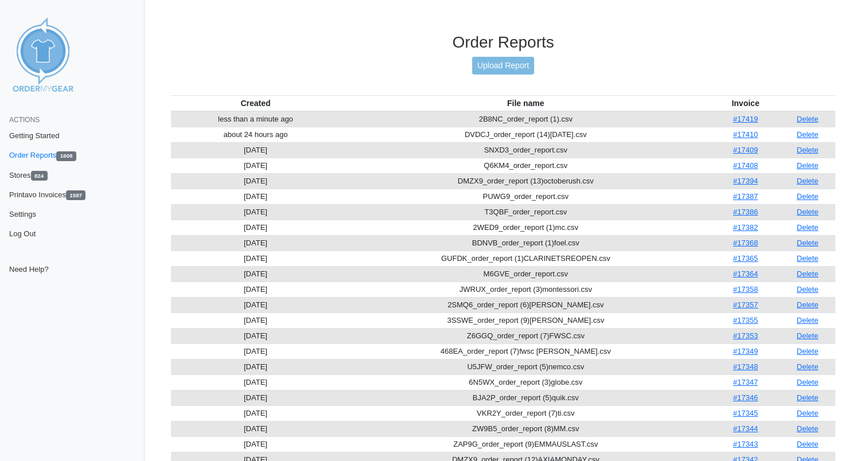 The height and width of the screenshot is (461, 868). I want to click on a: #17368, so click(745, 242).